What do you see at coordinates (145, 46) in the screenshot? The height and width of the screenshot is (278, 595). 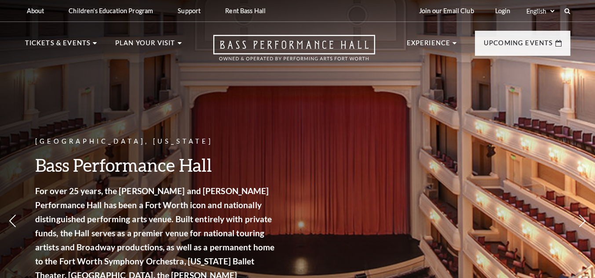 I see `p: Plan Your Visit` at bounding box center [145, 46].